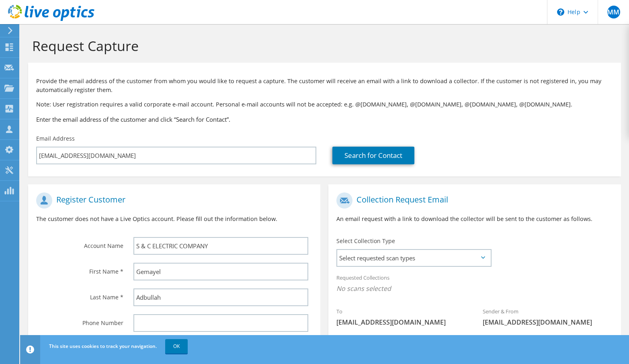  What do you see at coordinates (56, 138) in the screenshot?
I see `label: Email Address` at bounding box center [56, 138].